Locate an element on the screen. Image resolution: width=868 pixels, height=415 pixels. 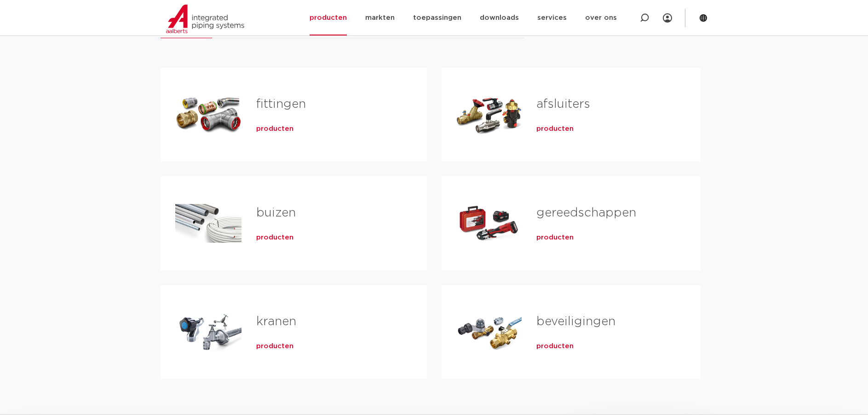
a: buizen is located at coordinates (276, 213).